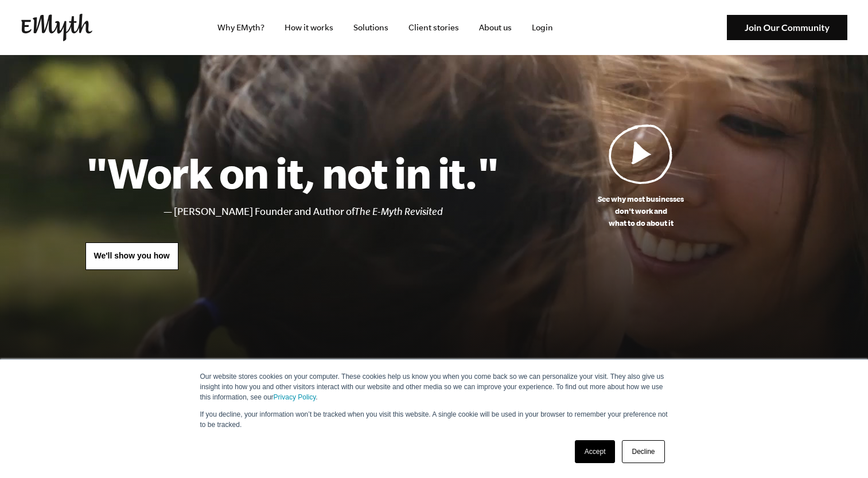 This screenshot has width=868, height=478. What do you see at coordinates (132, 255) in the screenshot?
I see `span: We'll show you how` at bounding box center [132, 255].